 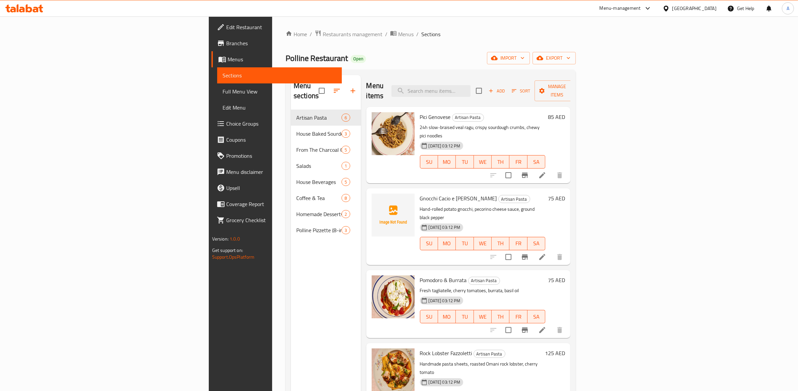 I want to click on span: import, so click(x=509, y=58).